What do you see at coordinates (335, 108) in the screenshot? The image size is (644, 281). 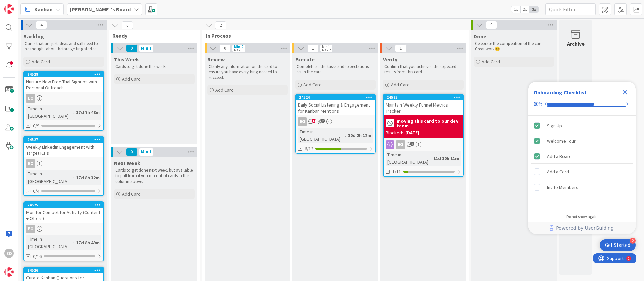 I see `div: Daily Social Listening & Engagement for Kanban Mentions` at bounding box center [335, 108].